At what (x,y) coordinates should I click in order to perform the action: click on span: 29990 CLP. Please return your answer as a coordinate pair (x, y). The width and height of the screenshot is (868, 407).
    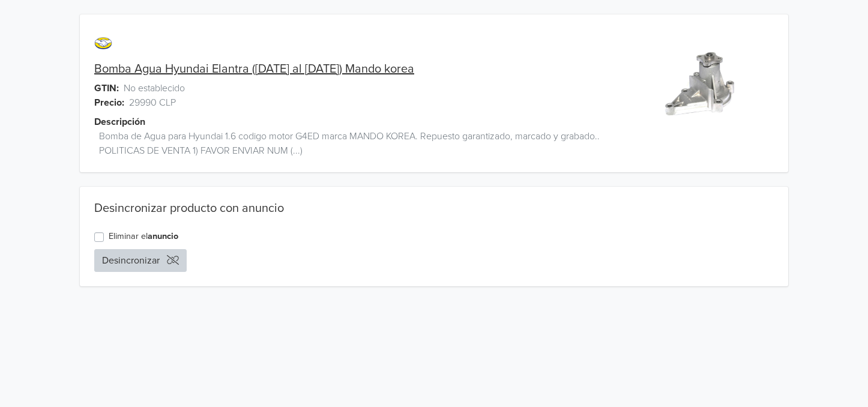
    Looking at the image, I should click on (153, 103).